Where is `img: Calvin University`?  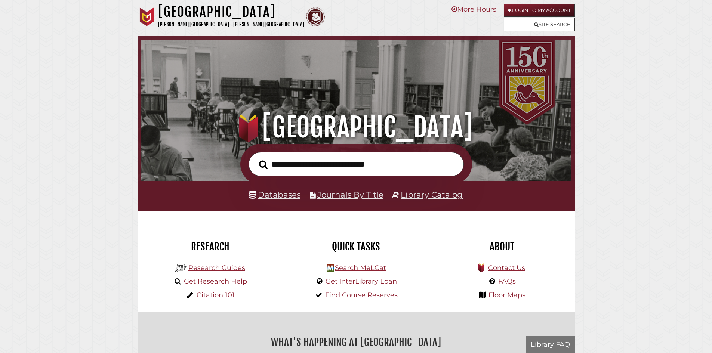 img: Calvin University is located at coordinates (147, 17).